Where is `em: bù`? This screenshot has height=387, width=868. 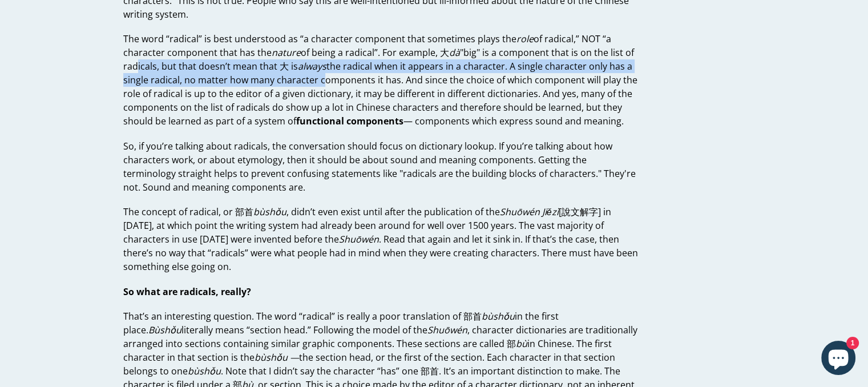
em: bù is located at coordinates (521, 344).